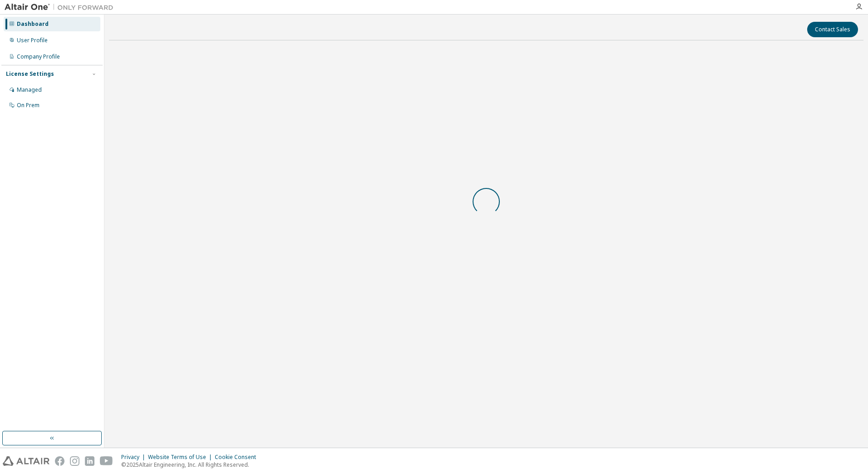  Describe the element at coordinates (32, 24) in the screenshot. I see `div: Dashboard` at that location.